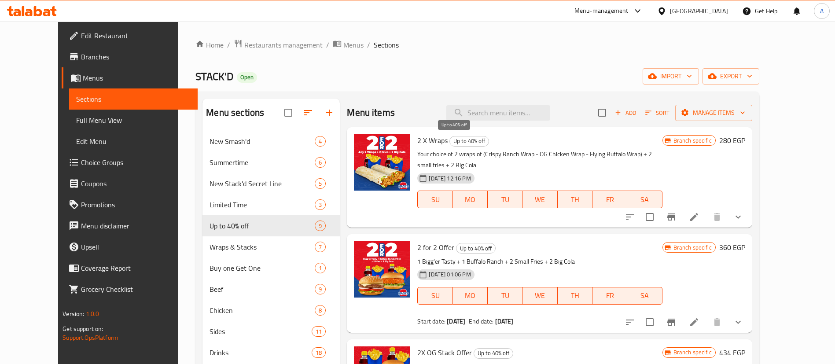 Image resolution: width=835 pixels, height=364 pixels. What do you see at coordinates (540, 296) in the screenshot?
I see `button: WE` at bounding box center [540, 296].